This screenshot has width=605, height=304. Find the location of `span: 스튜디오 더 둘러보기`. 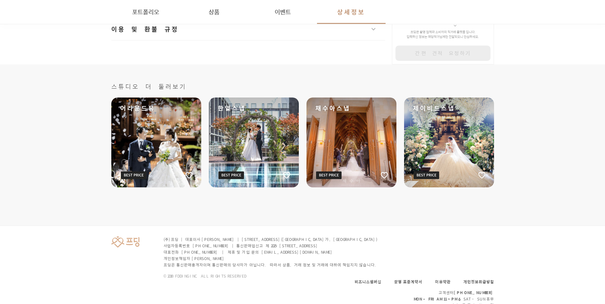

span: 스튜디오 더 둘러보기 is located at coordinates (302, 87).